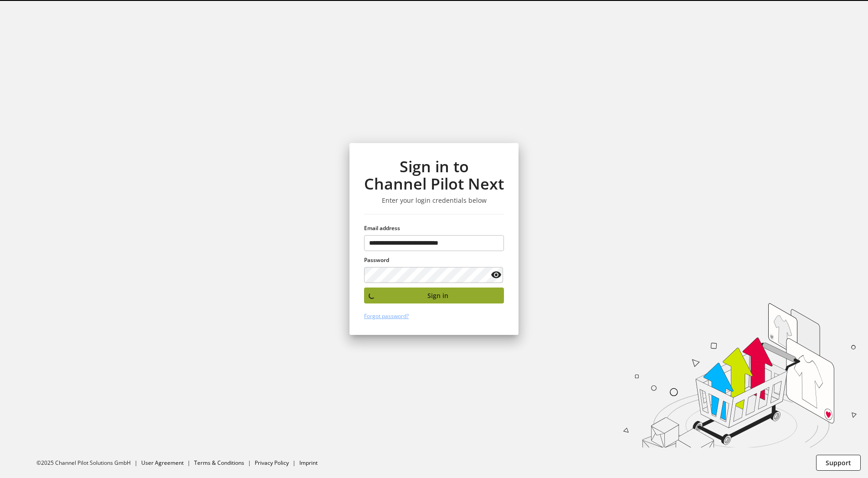  Describe the element at coordinates (271, 463) in the screenshot. I see `a: Privacy Policy` at that location.